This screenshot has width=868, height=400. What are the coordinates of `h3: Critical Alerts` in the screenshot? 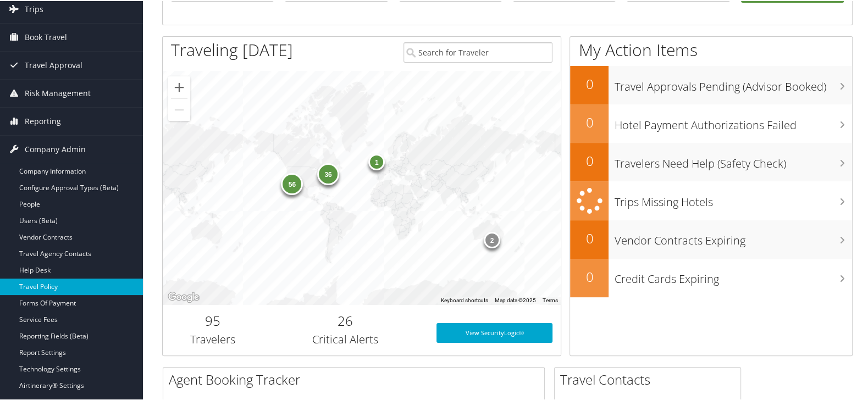 It's located at (345, 339).